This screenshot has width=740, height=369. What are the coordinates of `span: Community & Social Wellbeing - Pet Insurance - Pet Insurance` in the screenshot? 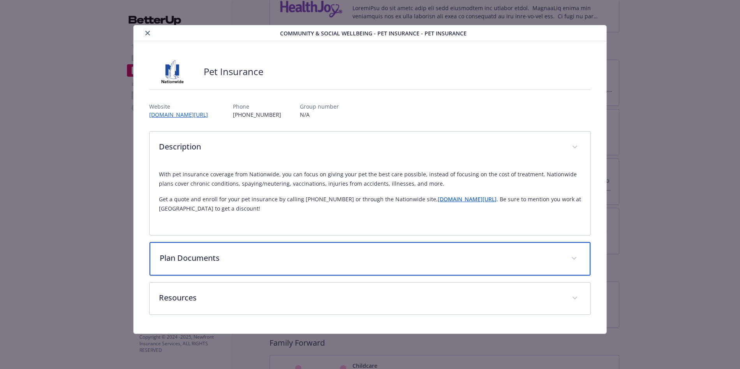 It's located at (373, 33).